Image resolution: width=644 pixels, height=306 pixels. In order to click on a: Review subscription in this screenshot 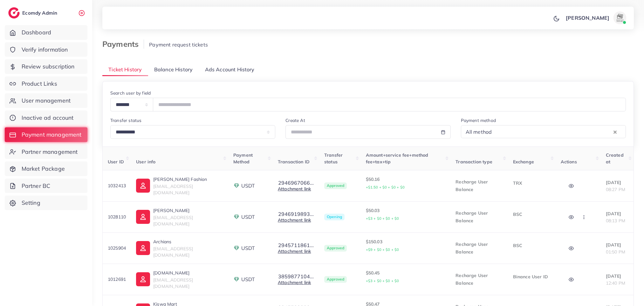, I will do `click(46, 67)`.